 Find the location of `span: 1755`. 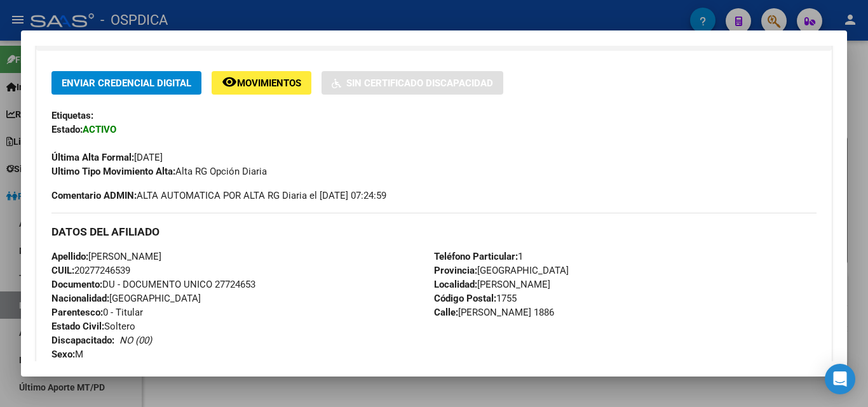

span: 1755 is located at coordinates (475, 299).